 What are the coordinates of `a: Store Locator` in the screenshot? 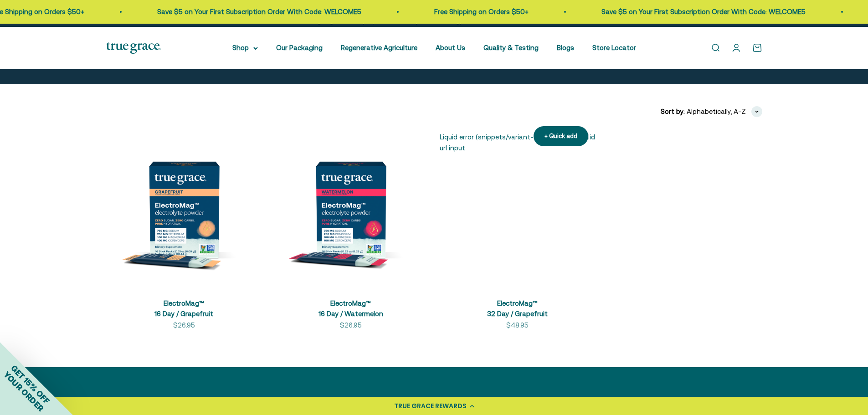 It's located at (614, 48).